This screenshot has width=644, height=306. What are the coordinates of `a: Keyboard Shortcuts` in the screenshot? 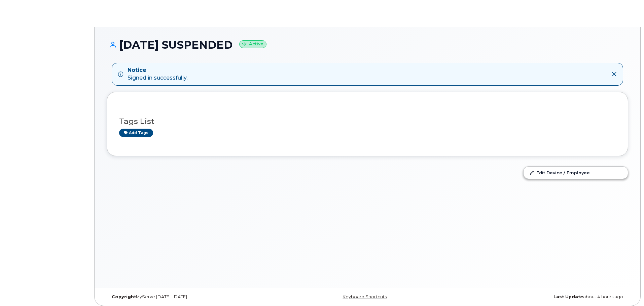 It's located at (365, 297).